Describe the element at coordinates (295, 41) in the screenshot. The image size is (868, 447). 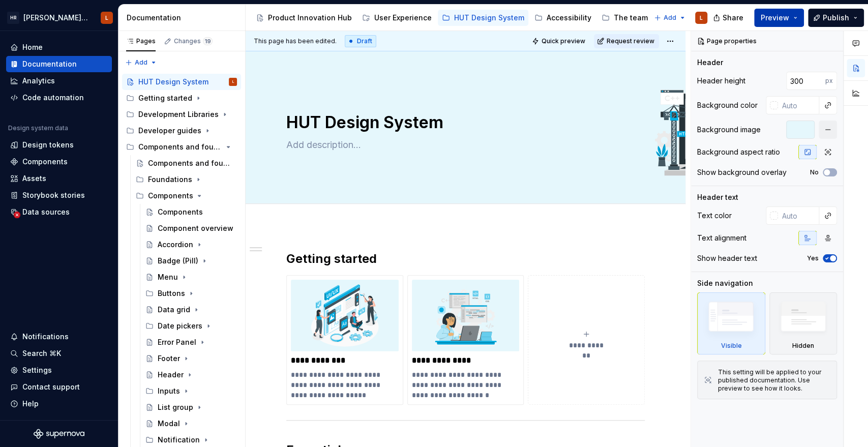
I see `span: This page has been edited.` at that location.